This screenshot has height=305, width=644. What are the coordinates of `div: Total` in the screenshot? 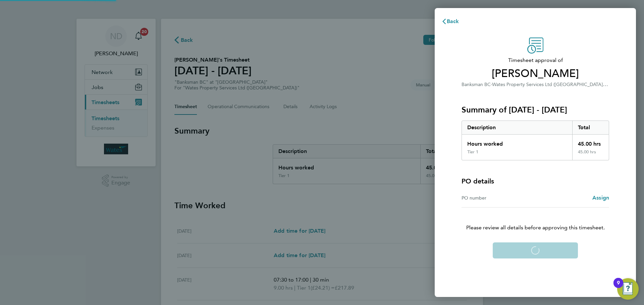 It's located at (590, 128).